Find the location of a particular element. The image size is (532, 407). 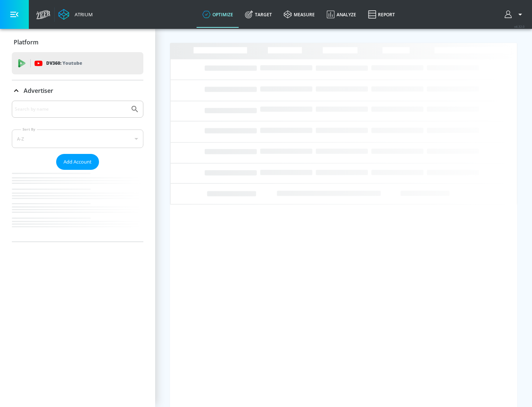

p: Youtube is located at coordinates (72, 63).